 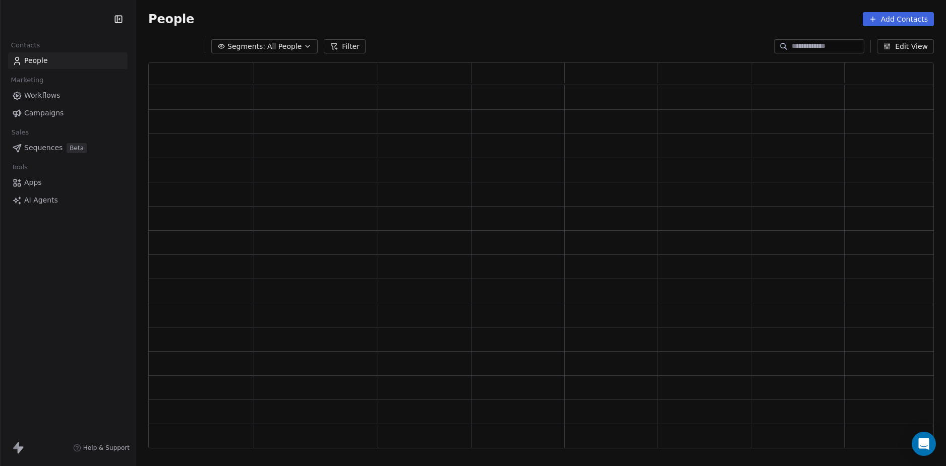 I want to click on span: Workflows, so click(x=42, y=95).